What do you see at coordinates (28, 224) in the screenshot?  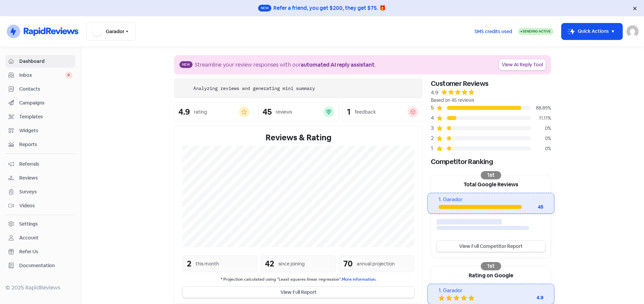 I see `div: Settings` at bounding box center [28, 224].